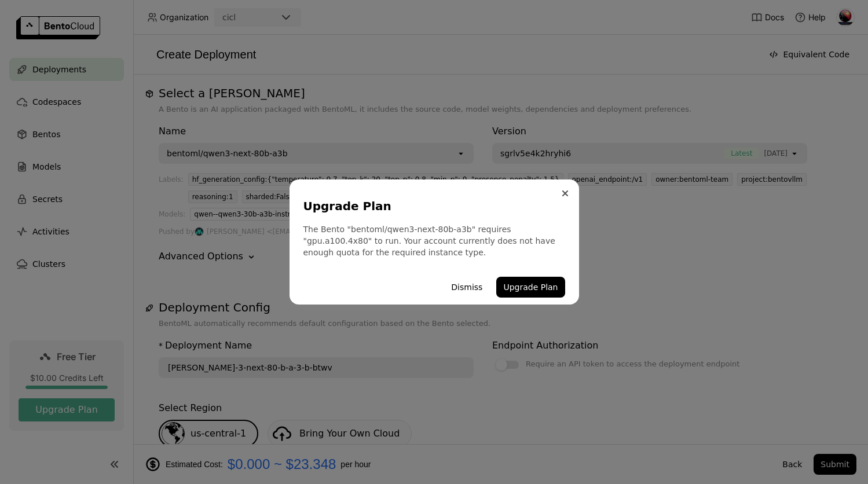 Image resolution: width=868 pixels, height=484 pixels. I want to click on button: Dismiss, so click(467, 287).